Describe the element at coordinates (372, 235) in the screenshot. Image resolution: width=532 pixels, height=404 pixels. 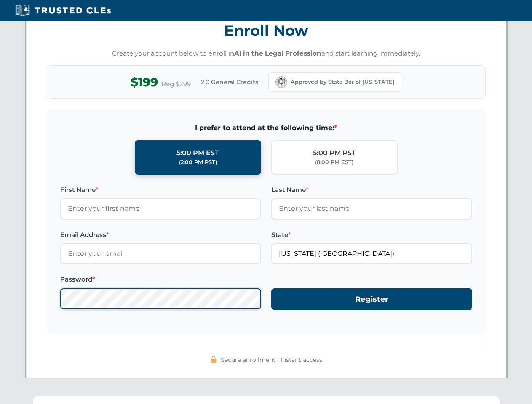
I see `label: State` at that location.